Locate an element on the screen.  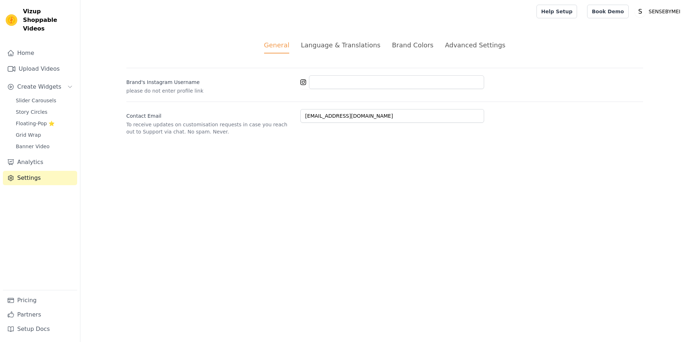
a: Home is located at coordinates (40, 53).